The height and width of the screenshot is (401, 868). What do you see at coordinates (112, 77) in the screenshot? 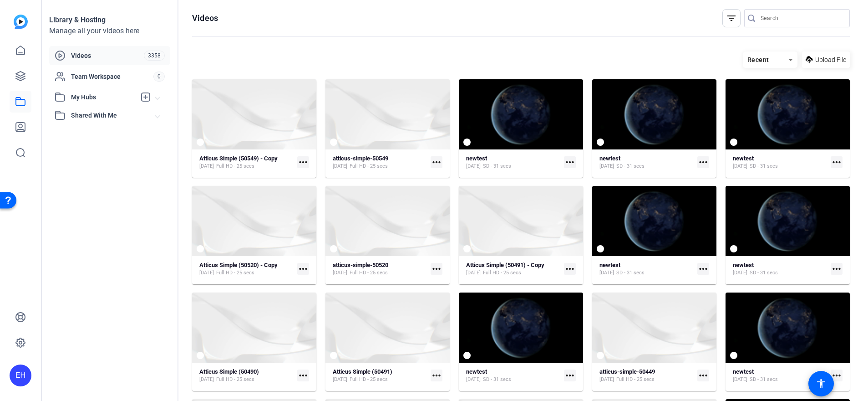
I see `span: Team Workspace` at bounding box center [112, 77].